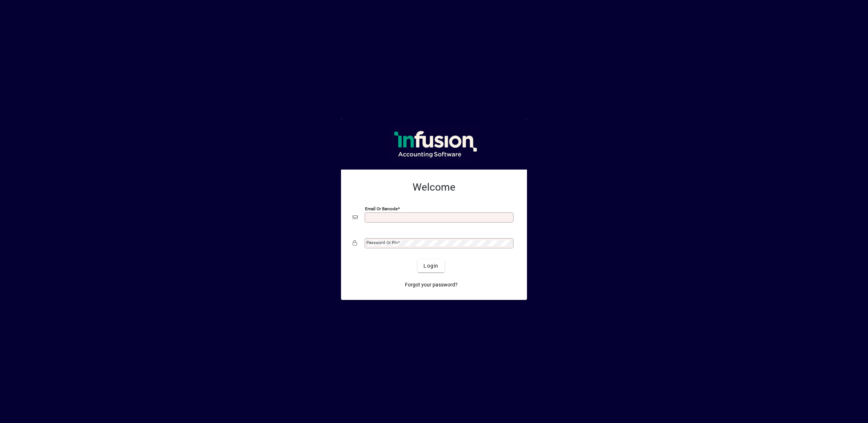 Image resolution: width=868 pixels, height=423 pixels. What do you see at coordinates (434, 187) in the screenshot?
I see `h2: Welcome` at bounding box center [434, 187].